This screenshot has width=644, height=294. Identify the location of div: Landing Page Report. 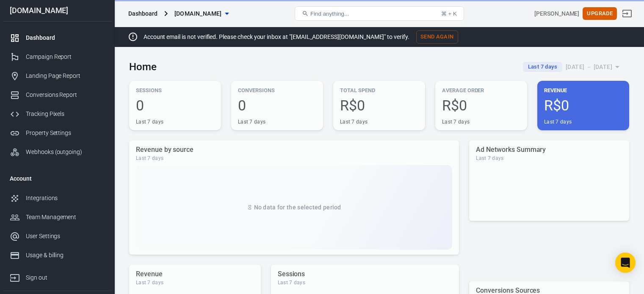
(65, 76).